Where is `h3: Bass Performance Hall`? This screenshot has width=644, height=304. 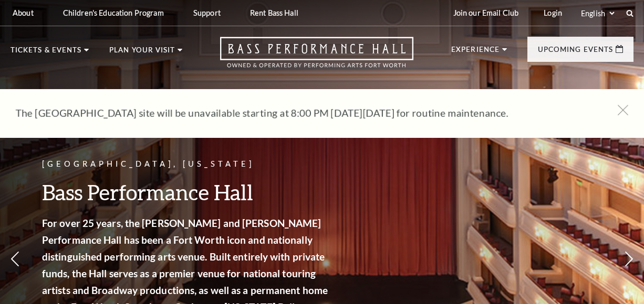
h3: Bass Performance Hall is located at coordinates (186, 192).